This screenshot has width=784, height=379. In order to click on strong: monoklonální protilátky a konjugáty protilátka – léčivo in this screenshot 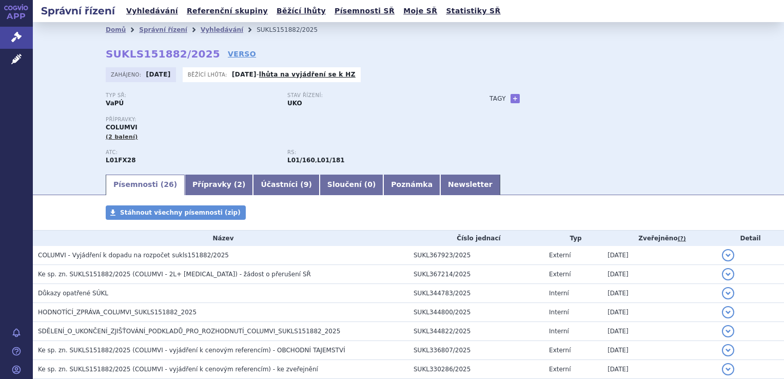, I will do `click(301, 160)`.